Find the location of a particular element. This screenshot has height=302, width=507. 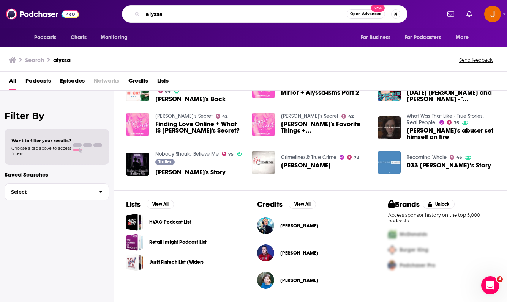

a: Alyssa Naeher is located at coordinates (299, 253).